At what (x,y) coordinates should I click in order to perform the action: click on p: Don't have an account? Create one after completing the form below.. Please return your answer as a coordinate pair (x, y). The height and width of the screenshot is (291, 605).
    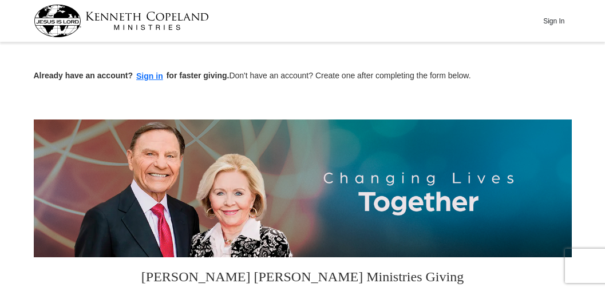
    Looking at the image, I should click on (303, 76).